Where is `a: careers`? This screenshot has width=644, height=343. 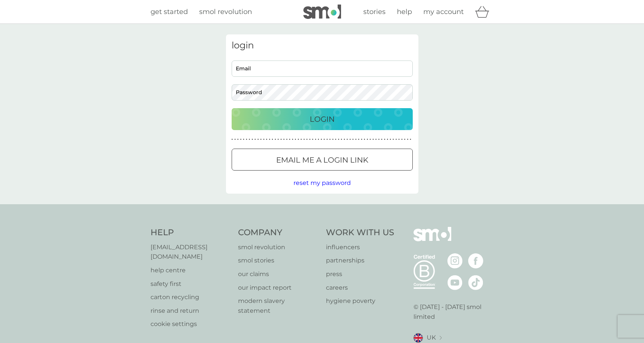 a: careers is located at coordinates (360, 288).